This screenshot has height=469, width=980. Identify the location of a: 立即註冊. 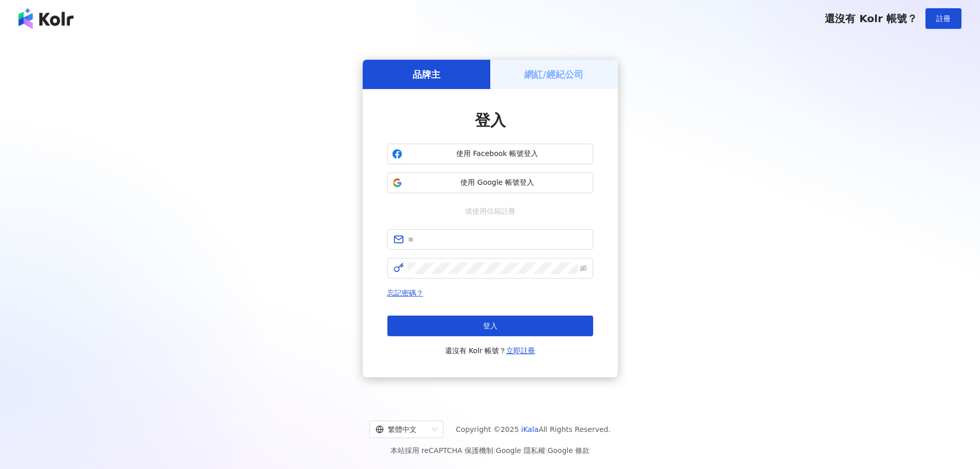
(521, 351).